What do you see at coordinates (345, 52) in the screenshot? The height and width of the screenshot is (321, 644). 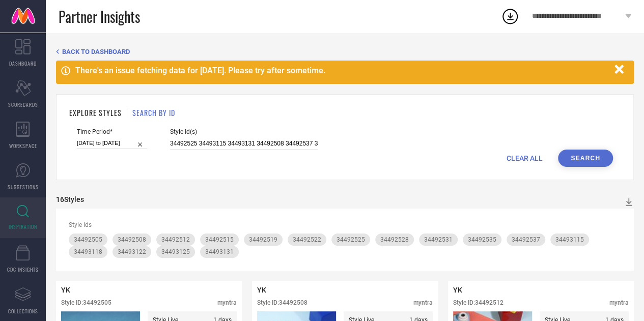 I see `div: Back TO Dashboard` at bounding box center [345, 52].